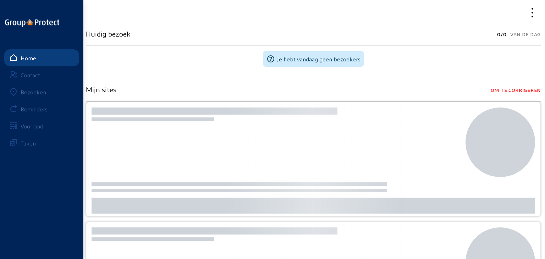 The height and width of the screenshot is (259, 545). What do you see at coordinates (501, 34) in the screenshot?
I see `span: 0/0` at bounding box center [501, 34].